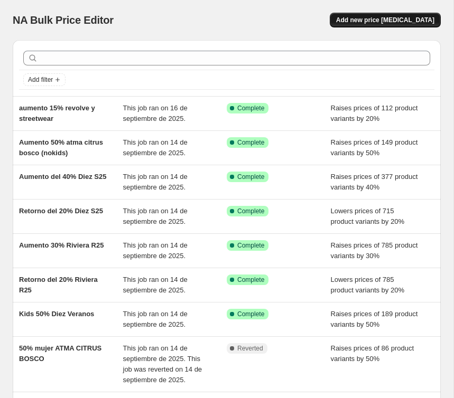 This screenshot has width=454, height=398. Describe the element at coordinates (374, 250) in the screenshot. I see `span: Raises prices of 785 product variants by 30%` at that location.